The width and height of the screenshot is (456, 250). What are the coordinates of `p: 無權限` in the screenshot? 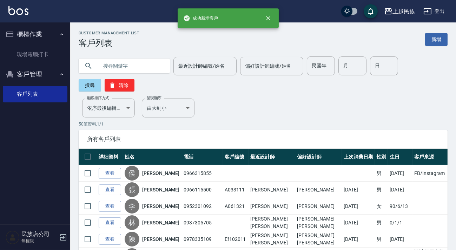 It's located at (39, 241).